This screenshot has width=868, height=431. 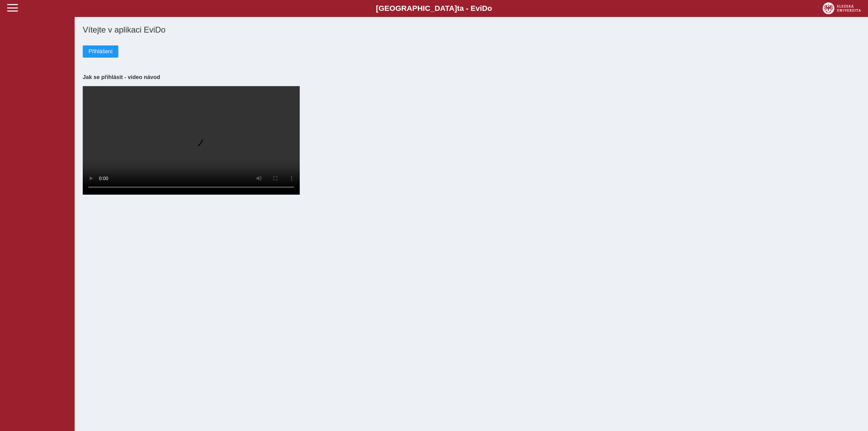 What do you see at coordinates (458, 8) in the screenshot?
I see `span: t` at bounding box center [458, 8].